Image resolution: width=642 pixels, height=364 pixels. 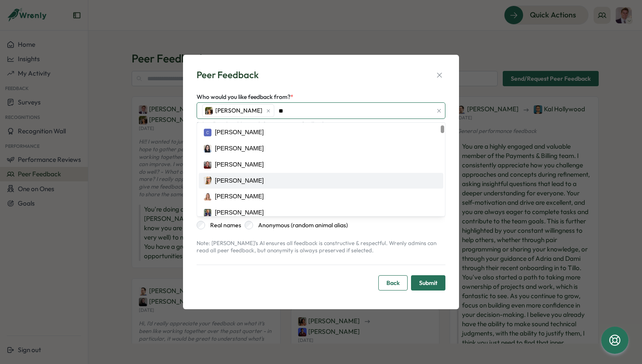 I want to click on button: Back, so click(x=393, y=283).